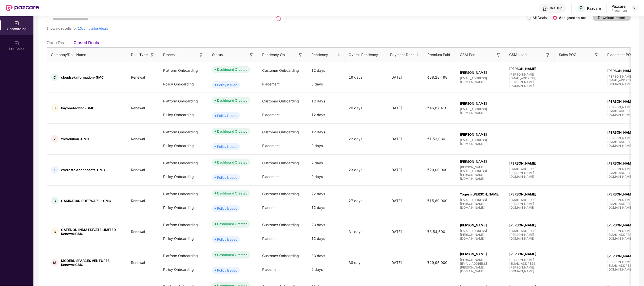 This screenshot has width=644, height=286. What do you see at coordinates (437, 108) in the screenshot?
I see `span: ₹46,87,410` at bounding box center [437, 108].